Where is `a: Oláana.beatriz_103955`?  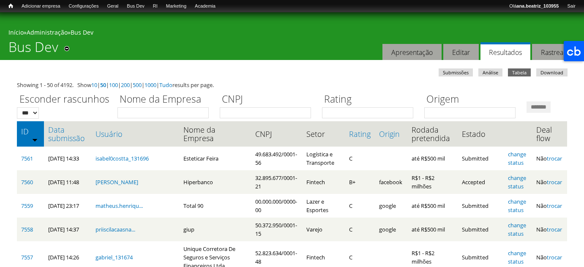
a: Oláana.beatriz_103955 is located at coordinates (534, 6).